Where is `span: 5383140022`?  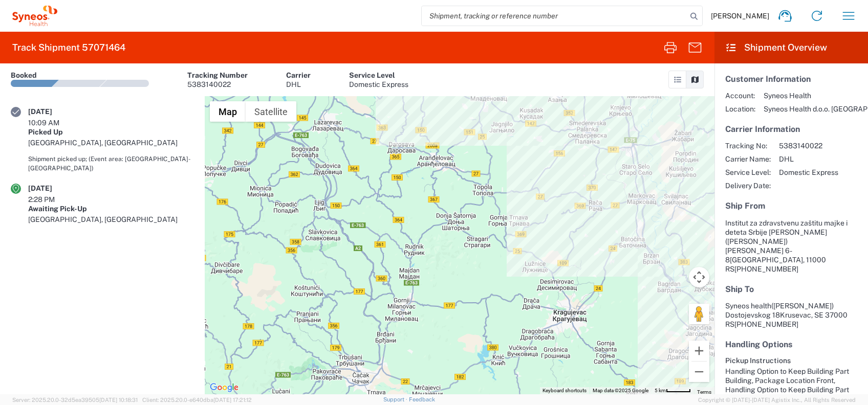
span: 5383140022 is located at coordinates (809, 145).